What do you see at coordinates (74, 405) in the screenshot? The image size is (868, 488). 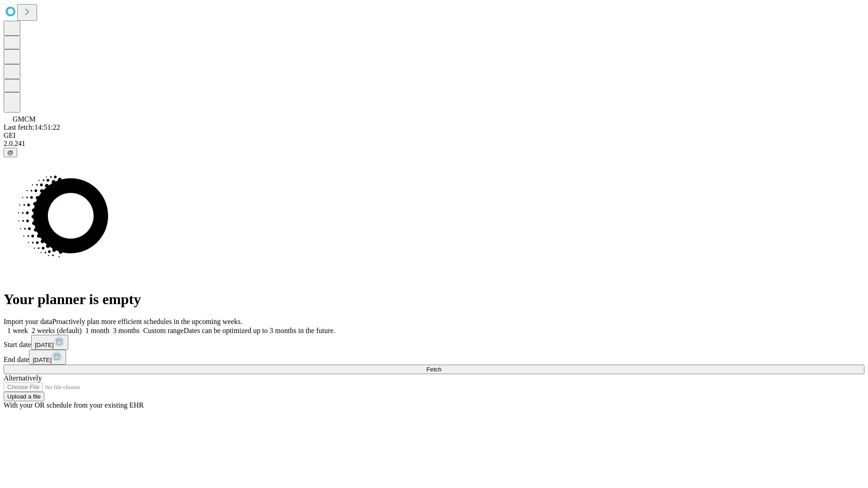 I see `span: With your OR schedule from your existing EHR` at bounding box center [74, 405].